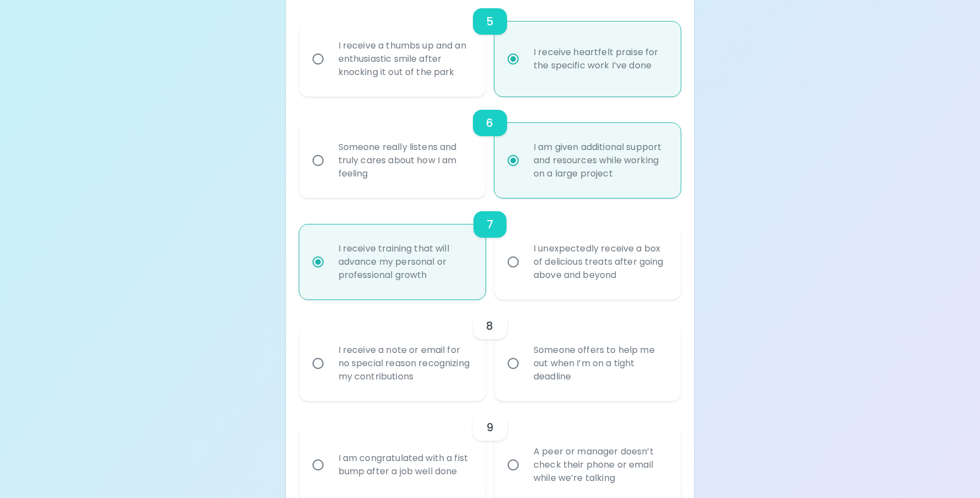 The image size is (980, 498). Describe the element at coordinates (404, 262) in the screenshot. I see `div: I receive training that will advance my personal or professional growth` at that location.